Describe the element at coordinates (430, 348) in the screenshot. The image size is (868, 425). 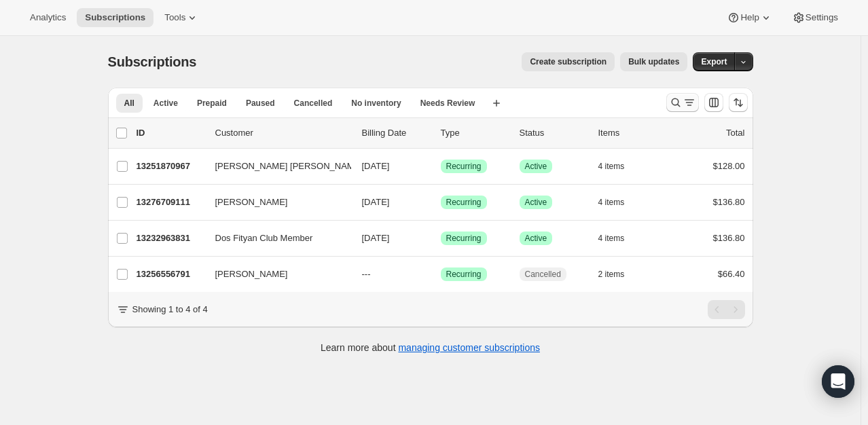
I see `p: Learn more about` at that location.